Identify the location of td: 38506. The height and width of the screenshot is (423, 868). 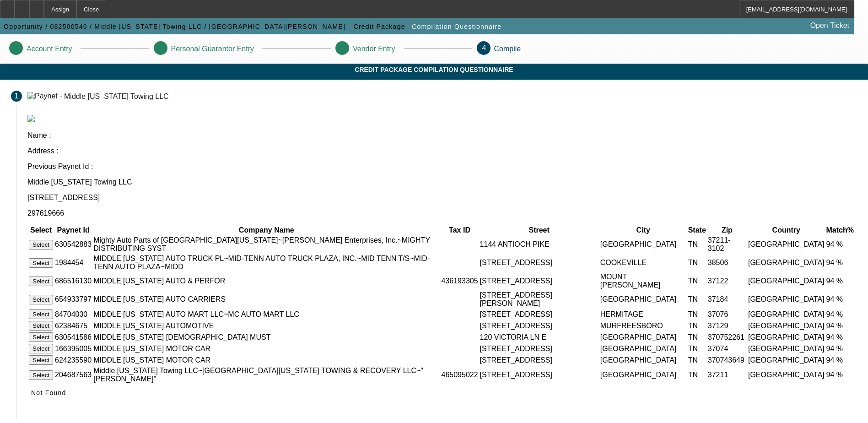
(727, 262).